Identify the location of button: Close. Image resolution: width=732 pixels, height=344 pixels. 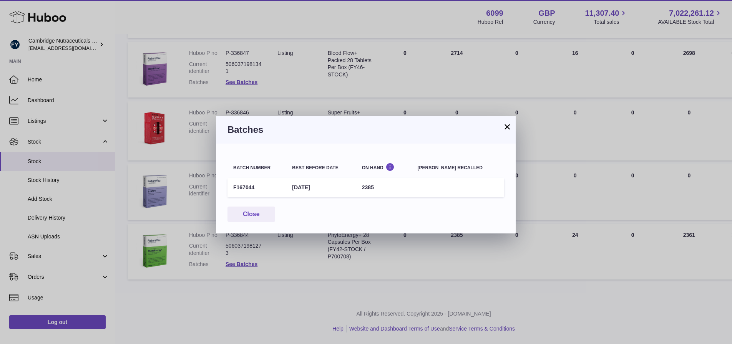
(251, 214).